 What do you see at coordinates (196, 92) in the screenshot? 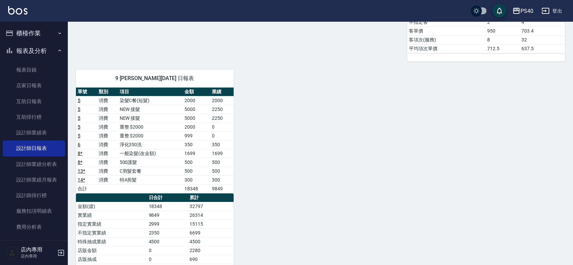
I see `th: 金額` at bounding box center [196, 92].